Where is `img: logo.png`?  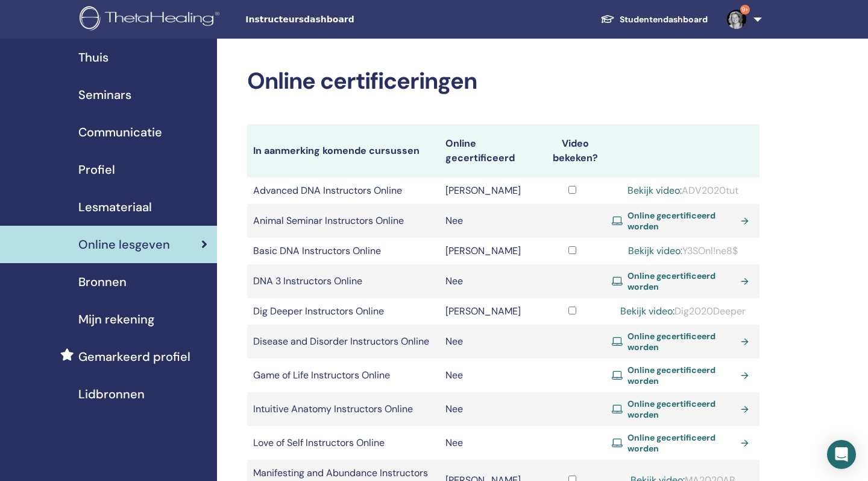 img: logo.png is located at coordinates (151, 20).